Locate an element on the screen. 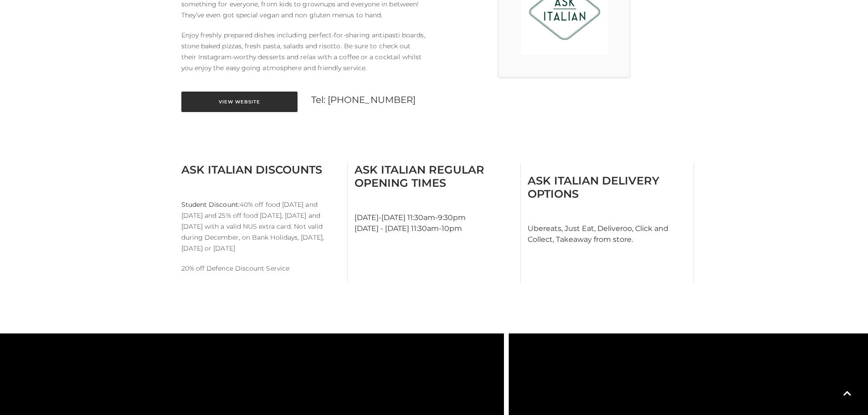  div: Ubereats, Just Eat, Deliveroo, Click and Collect, Takeaway from store. is located at coordinates (607, 223).